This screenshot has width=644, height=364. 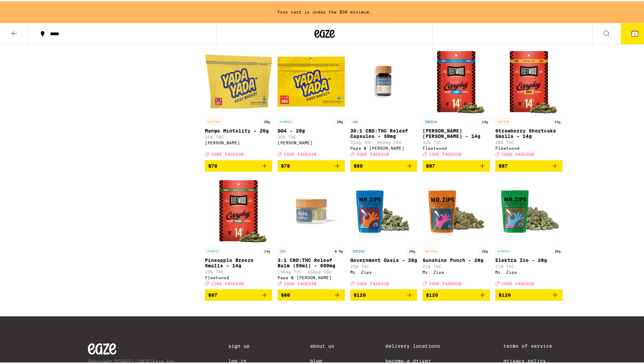 I want to click on a: Open page for Pineapple Breeze Smalls - 14g from Fleetwood, so click(x=239, y=232).